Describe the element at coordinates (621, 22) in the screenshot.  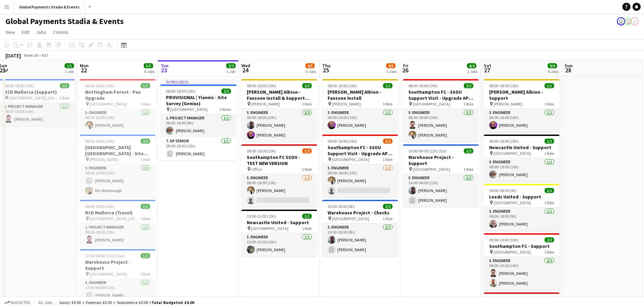
I see `app-user-avatar: Bleep Engineering` at that location.